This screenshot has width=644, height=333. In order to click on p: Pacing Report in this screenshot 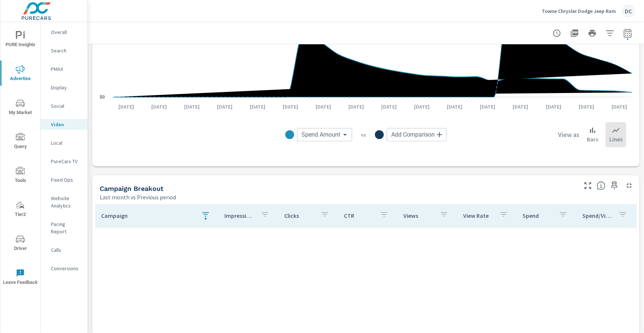, I will do `click(66, 228)`.